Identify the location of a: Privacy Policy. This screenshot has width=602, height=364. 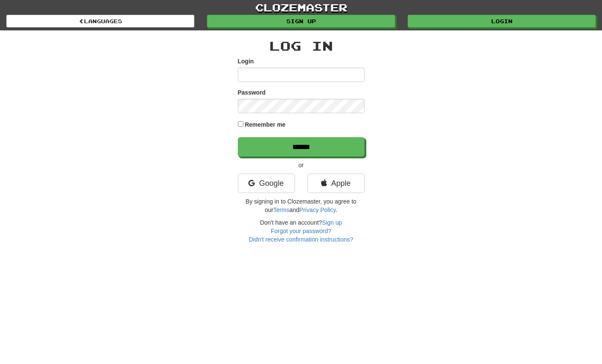
(318, 210).